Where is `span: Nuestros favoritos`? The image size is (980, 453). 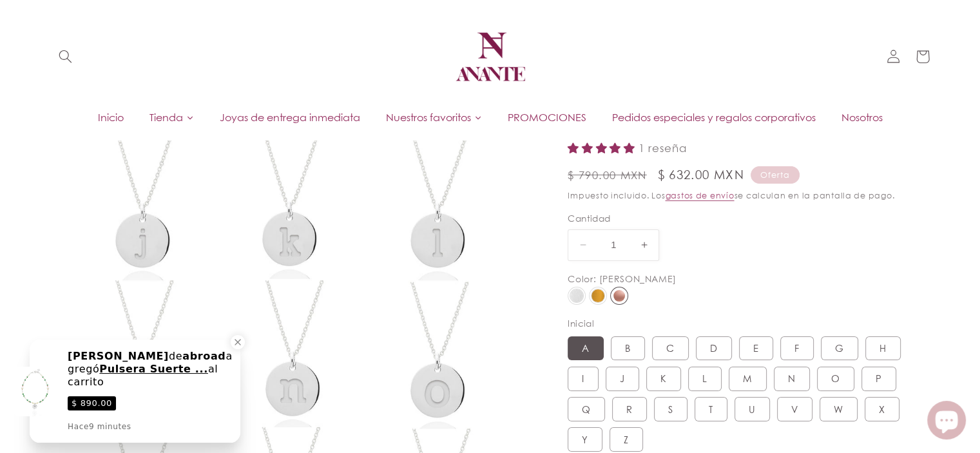
span: Nuestros favoritos is located at coordinates (428, 117).